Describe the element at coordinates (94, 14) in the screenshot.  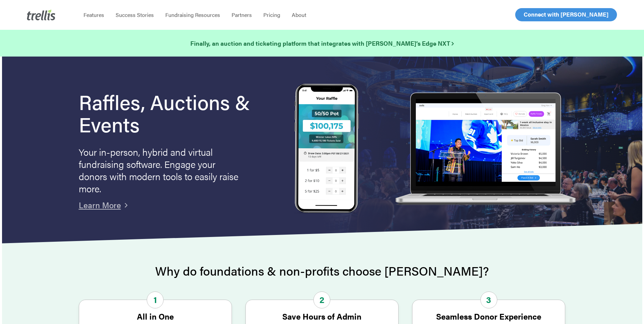
I see `span: Features` at that location.